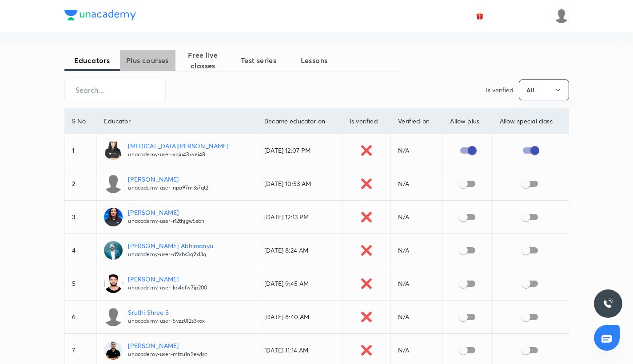  I want to click on p: unacademy-user-npa97m3s7qt2, so click(168, 188).